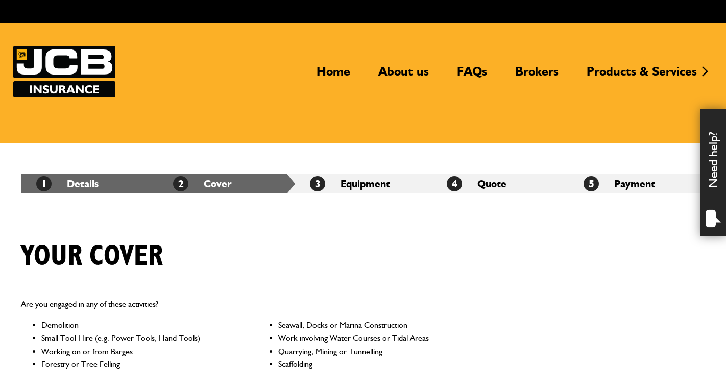 The width and height of the screenshot is (726, 372). What do you see at coordinates (375, 338) in the screenshot?
I see `li: Work involving Water Courses or Tidal Areas` at bounding box center [375, 338].